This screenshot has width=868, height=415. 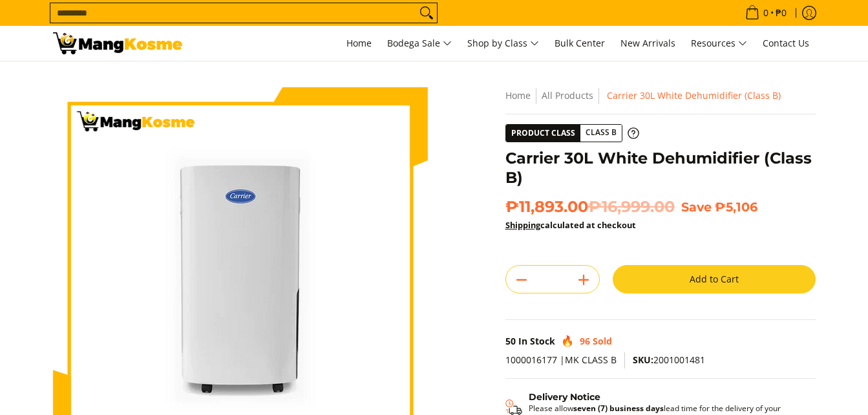 I want to click on del: ₱16,999.00, so click(x=631, y=207).